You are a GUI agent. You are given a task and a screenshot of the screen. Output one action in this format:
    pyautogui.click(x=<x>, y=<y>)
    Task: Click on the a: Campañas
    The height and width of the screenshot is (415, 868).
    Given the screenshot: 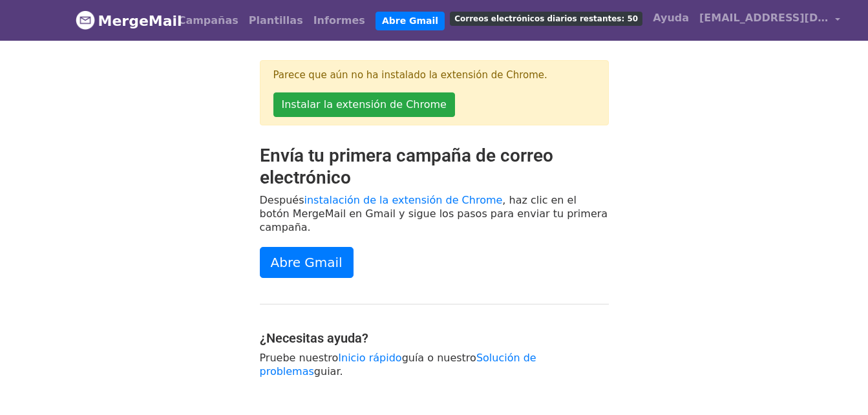 What is the action you would take?
    pyautogui.click(x=208, y=21)
    